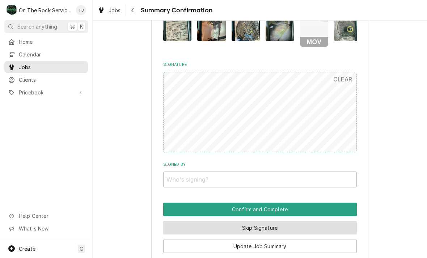  I want to click on button: Navigate back, so click(133, 10).